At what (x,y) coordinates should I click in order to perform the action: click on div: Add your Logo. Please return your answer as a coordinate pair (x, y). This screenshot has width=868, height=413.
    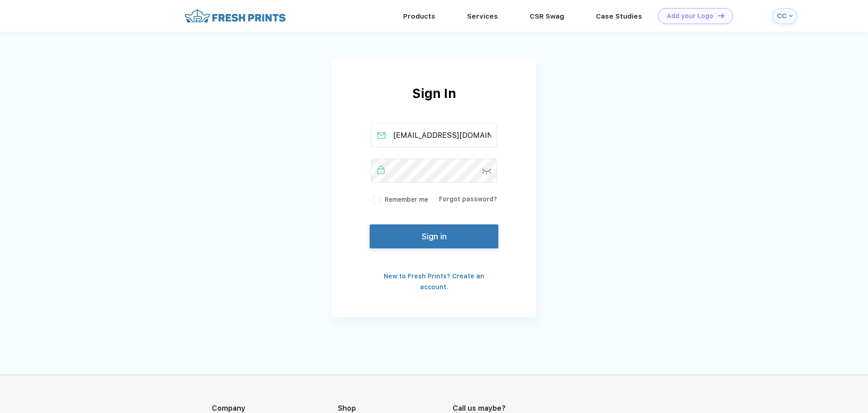
    Looking at the image, I should click on (690, 16).